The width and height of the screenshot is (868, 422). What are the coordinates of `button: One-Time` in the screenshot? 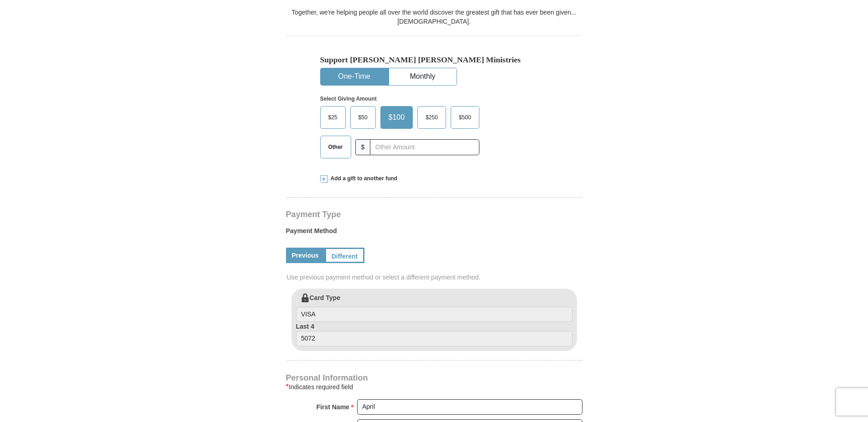 It's located at (354, 76).